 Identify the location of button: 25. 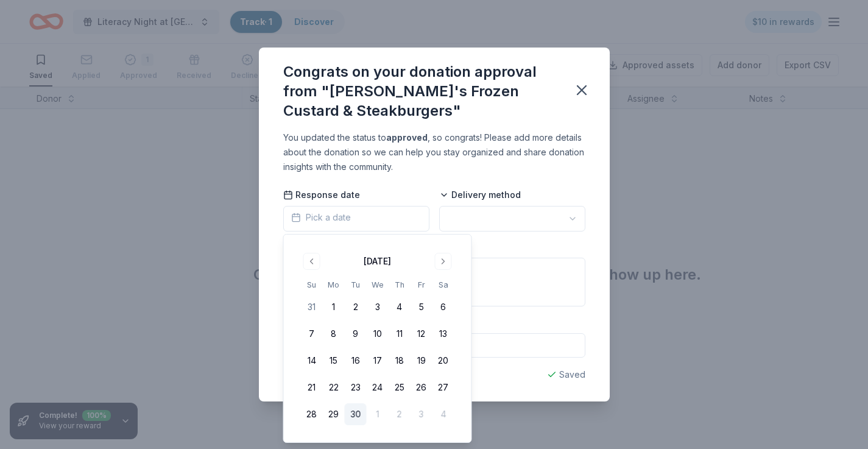
(400, 388).